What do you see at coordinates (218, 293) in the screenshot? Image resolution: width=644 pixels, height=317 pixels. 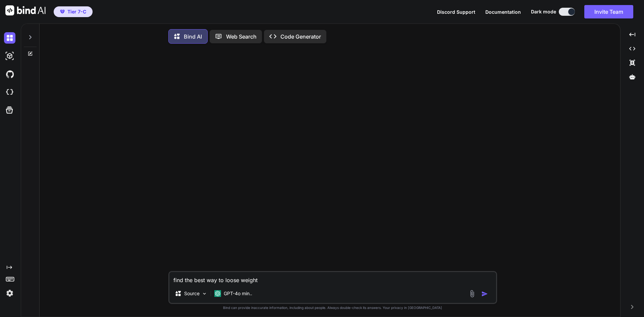 I see `img: GPT-4o mini` at bounding box center [218, 293].